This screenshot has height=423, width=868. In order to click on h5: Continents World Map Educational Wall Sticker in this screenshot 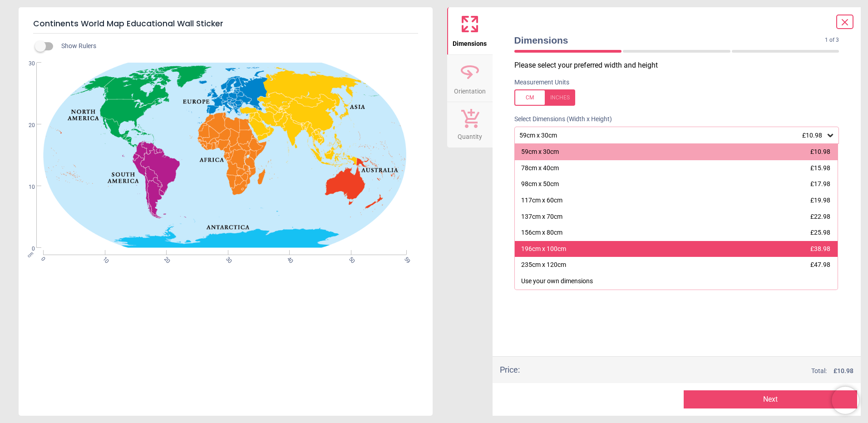, I will do `click(225, 24)`.